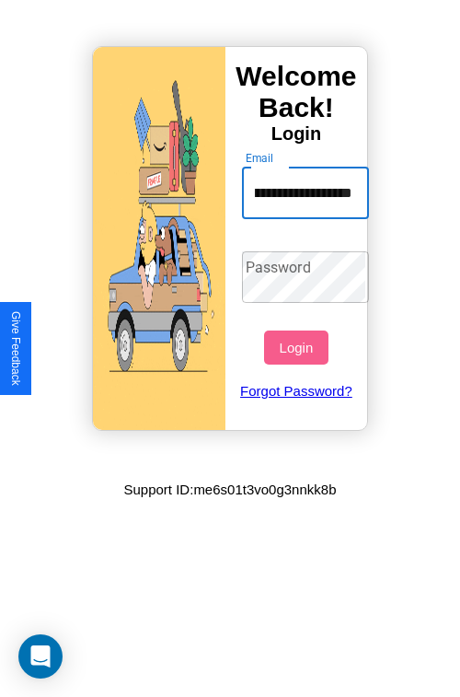 The image size is (460, 697). What do you see at coordinates (159, 238) in the screenshot?
I see `img: gif` at bounding box center [159, 238].